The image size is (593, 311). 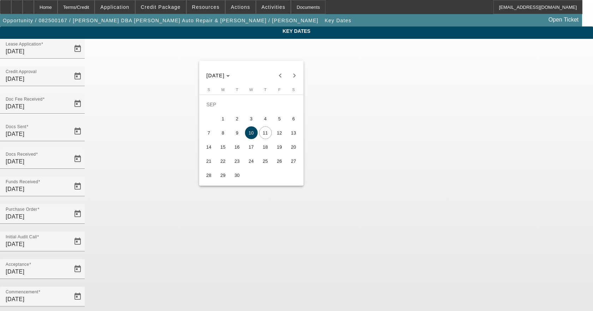 What do you see at coordinates (209, 147) in the screenshot?
I see `span: 14` at bounding box center [209, 147].